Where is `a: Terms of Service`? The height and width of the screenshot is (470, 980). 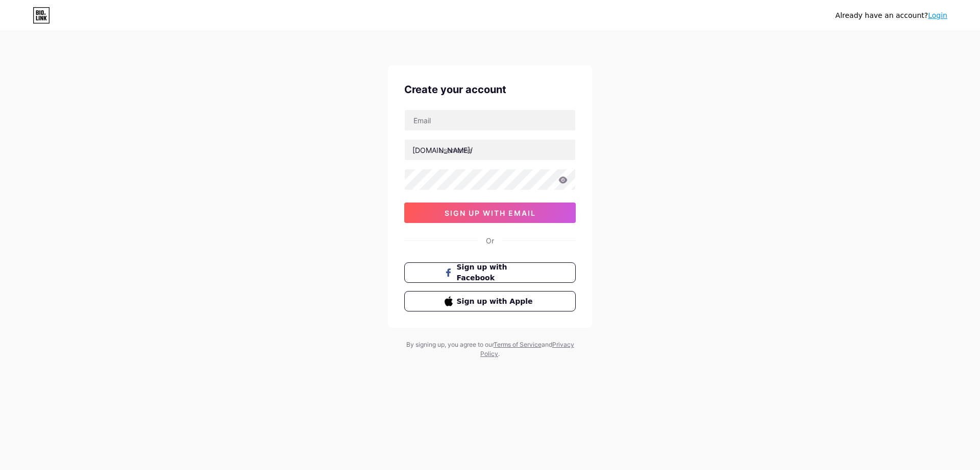 a: Terms of Service is located at coordinates (518, 344).